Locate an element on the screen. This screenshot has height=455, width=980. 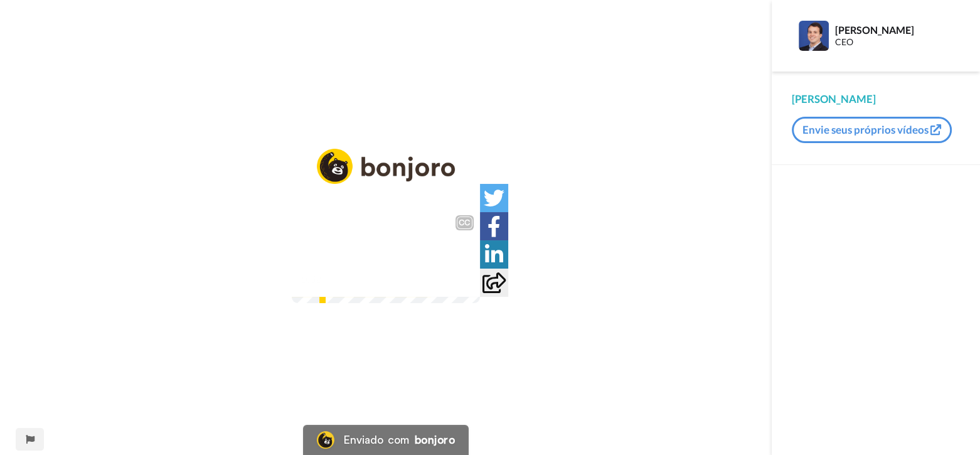
img: logo_full.png is located at coordinates (386, 166).